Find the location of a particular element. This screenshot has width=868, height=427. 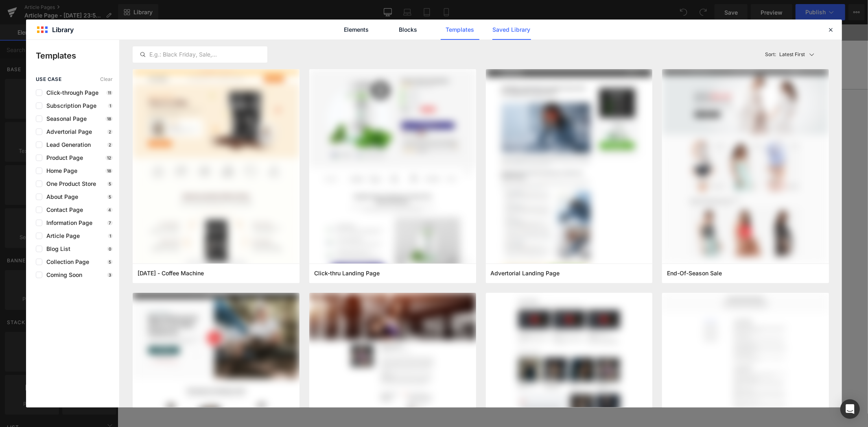

a: Blocks is located at coordinates (408, 30).